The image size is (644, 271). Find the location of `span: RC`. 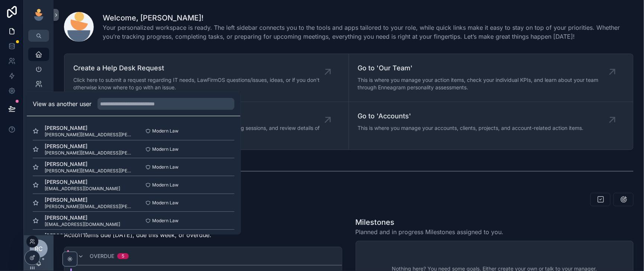

span: RC is located at coordinates (38, 249).